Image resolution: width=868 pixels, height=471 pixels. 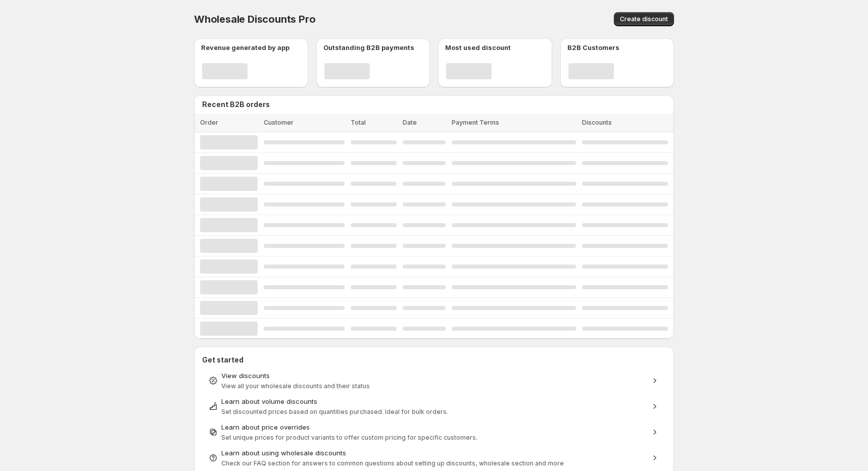 What do you see at coordinates (434, 427) in the screenshot?
I see `div: Learn about price overrides` at bounding box center [434, 427].